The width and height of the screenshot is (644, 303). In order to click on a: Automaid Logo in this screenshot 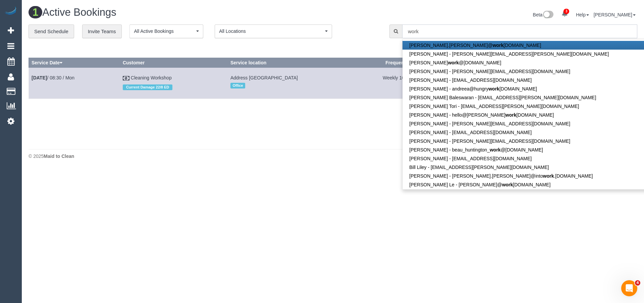, I will do `click(11, 12)`.